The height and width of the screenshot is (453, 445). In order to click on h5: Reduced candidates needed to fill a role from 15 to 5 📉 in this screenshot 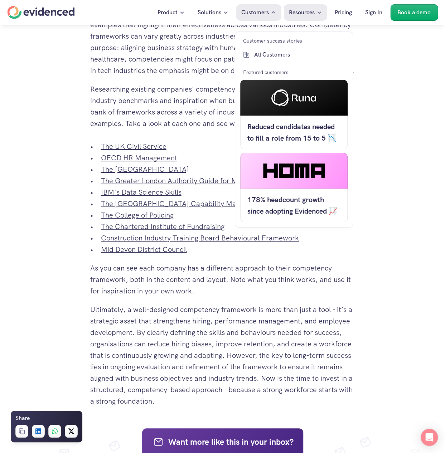, I will do `click(294, 132)`.